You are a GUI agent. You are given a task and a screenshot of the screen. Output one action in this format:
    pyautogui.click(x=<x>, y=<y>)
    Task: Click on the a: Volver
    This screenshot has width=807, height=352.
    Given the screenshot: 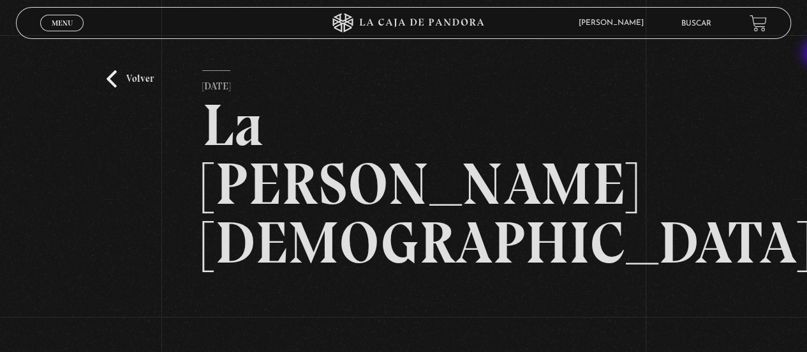 What is the action you would take?
    pyautogui.click(x=130, y=79)
    